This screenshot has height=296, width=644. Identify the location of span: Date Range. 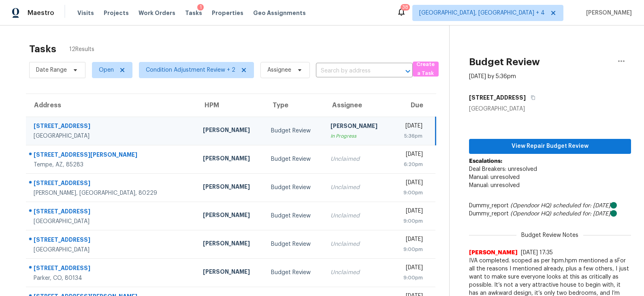
(51, 70).